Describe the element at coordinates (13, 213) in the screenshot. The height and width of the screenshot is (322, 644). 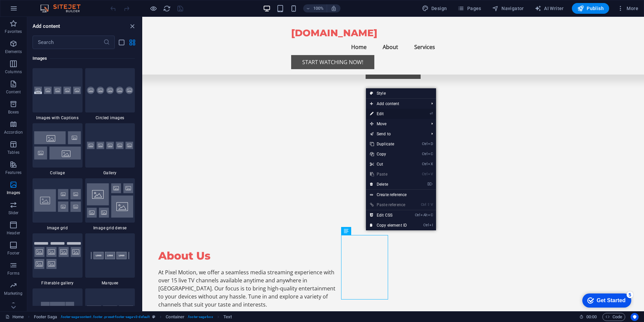
I see `p: Slider` at that location.